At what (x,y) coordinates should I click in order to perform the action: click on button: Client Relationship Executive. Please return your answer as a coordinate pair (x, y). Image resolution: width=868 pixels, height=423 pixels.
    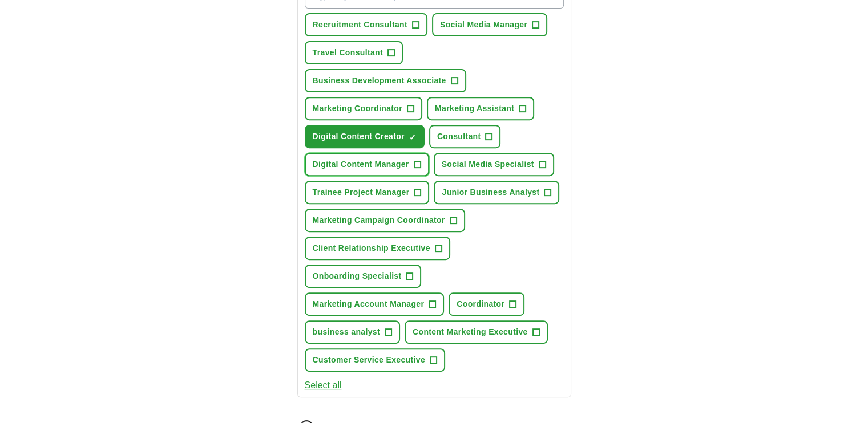
    Looking at the image, I should click on (377, 248).